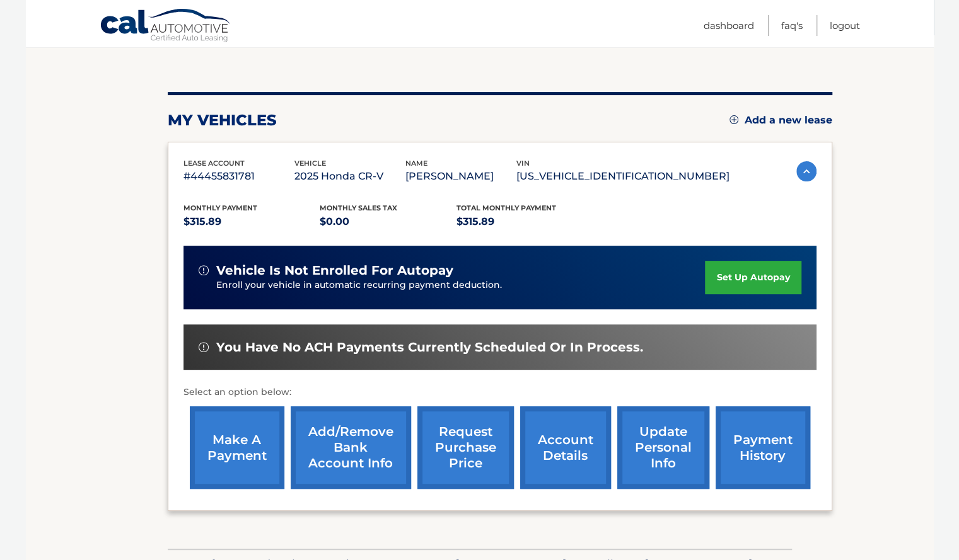 This screenshot has height=560, width=959. I want to click on a: payment history, so click(763, 447).